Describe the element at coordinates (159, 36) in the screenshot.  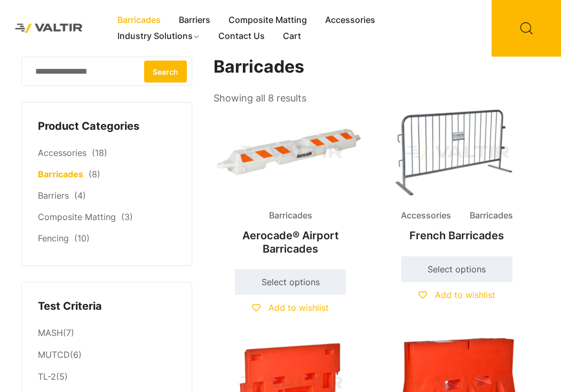
I see `a: Industry Solutions` at that location.